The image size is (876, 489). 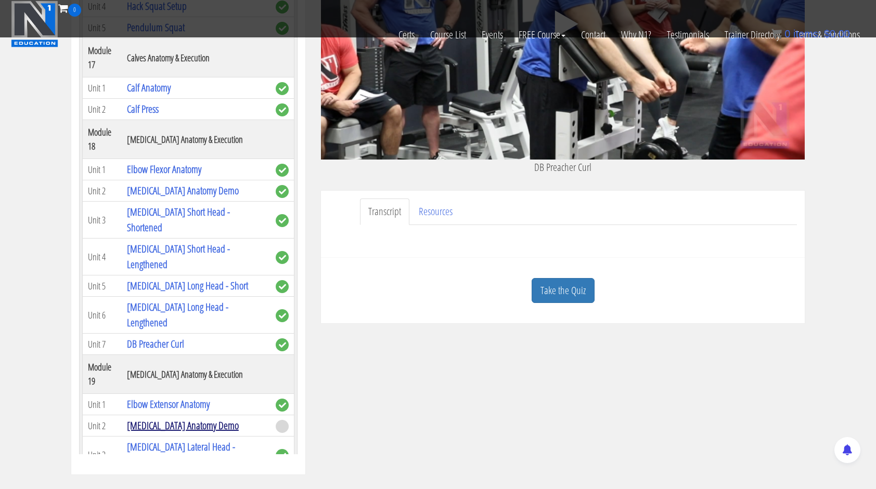 What do you see at coordinates (827, 35) in the screenshot?
I see `a: Terms & Conditions` at bounding box center [827, 35].